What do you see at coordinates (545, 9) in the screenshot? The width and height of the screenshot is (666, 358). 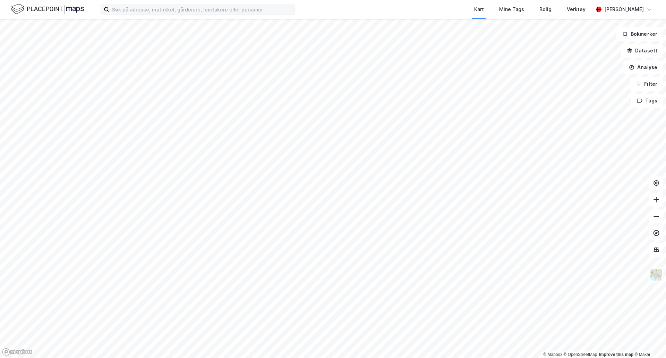 I see `div: Bolig` at bounding box center [545, 9].